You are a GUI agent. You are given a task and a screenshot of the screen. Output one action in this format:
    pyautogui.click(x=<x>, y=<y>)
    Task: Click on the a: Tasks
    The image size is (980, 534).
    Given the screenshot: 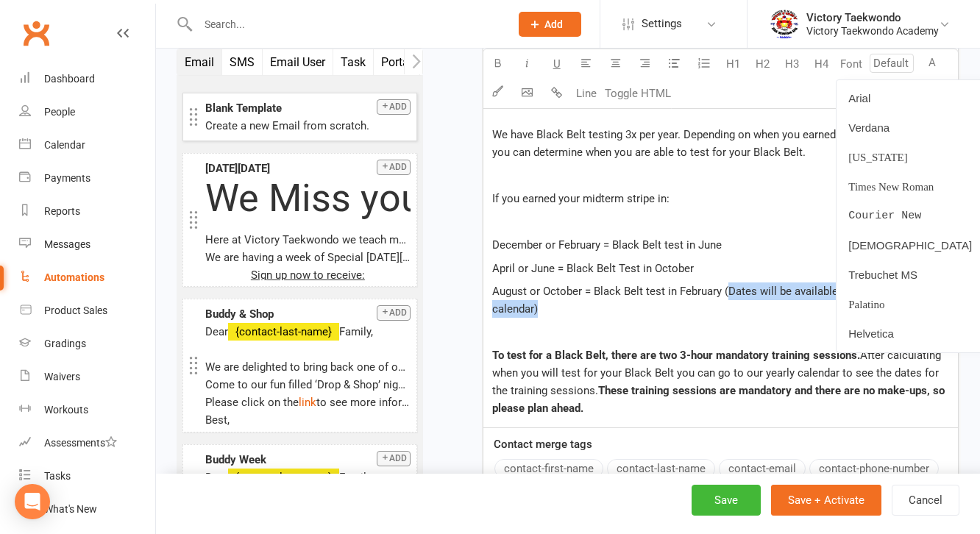 What is the action you would take?
    pyautogui.click(x=87, y=476)
    